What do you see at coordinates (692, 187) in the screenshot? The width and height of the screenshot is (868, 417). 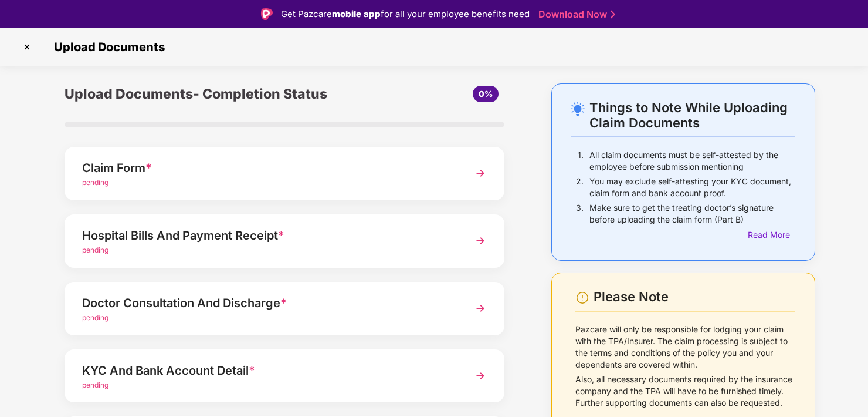 I see `p: You may exclude self-attesting your KYC document, claim form and bank account proof.` at bounding box center [692, 187].